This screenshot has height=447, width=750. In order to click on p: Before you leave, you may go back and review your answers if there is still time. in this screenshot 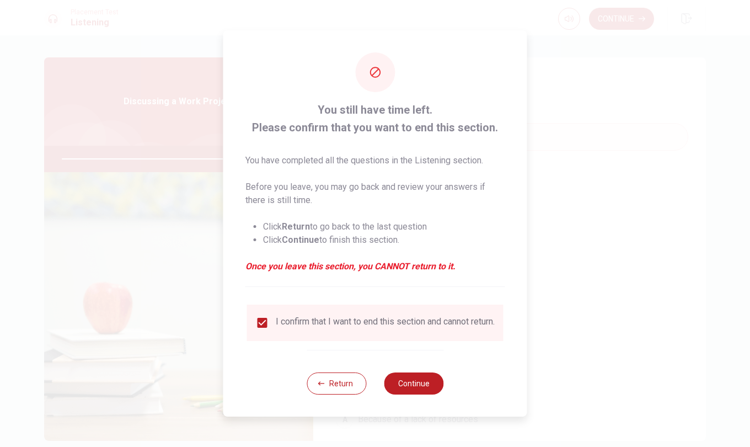, I will do `click(375, 194)`.